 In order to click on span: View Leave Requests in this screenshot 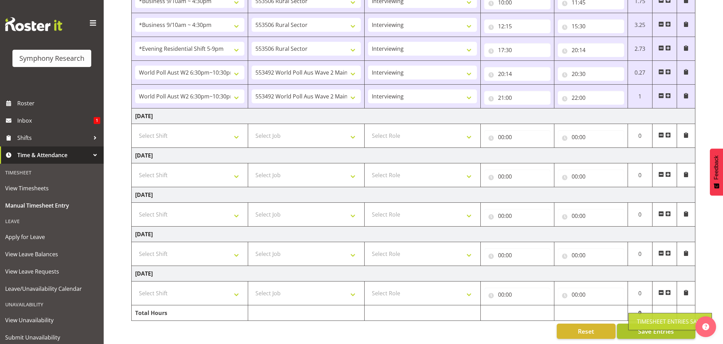, I will do `click(52, 272)`.